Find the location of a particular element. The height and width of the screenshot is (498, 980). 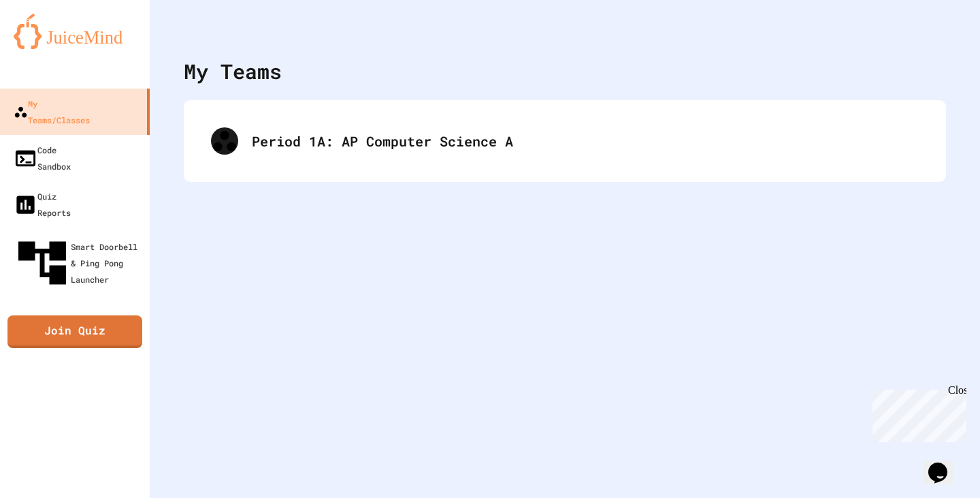

img: logo-orange.svg is located at coordinates (75, 31).